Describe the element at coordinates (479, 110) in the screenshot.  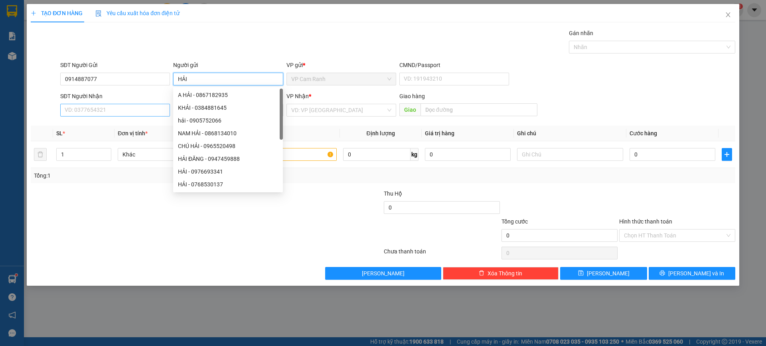
I see `input: Dọc đường` at that location.